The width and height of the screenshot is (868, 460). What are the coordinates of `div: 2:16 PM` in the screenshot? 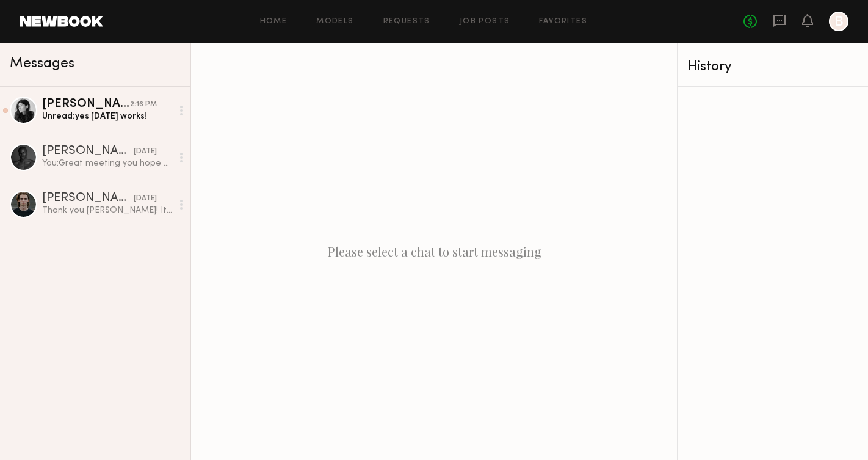 It's located at (144, 104).